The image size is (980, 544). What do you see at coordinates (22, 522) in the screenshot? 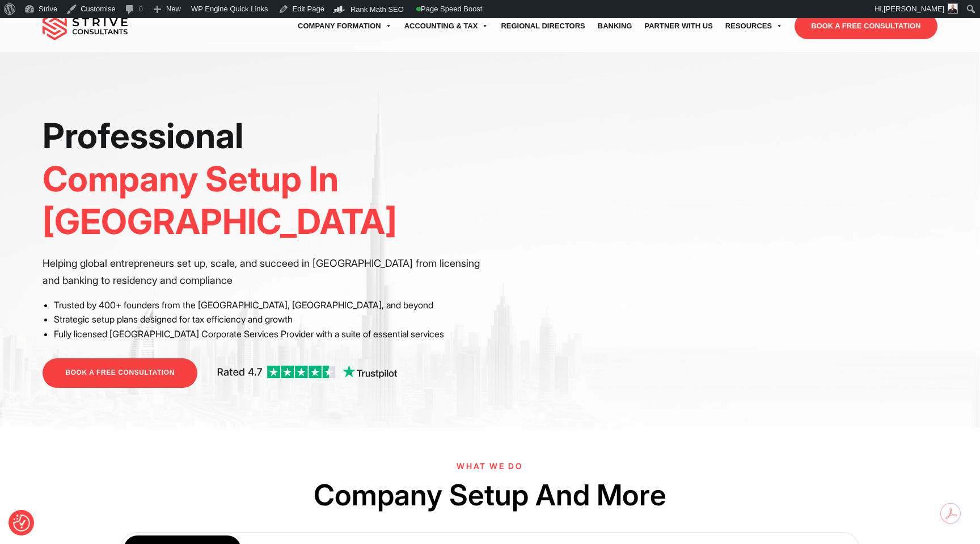
I see `img: Revisit consent button` at bounding box center [22, 522].